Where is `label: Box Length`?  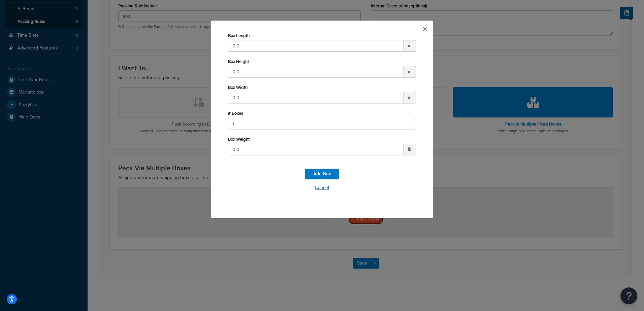
label: Box Length is located at coordinates (239, 36).